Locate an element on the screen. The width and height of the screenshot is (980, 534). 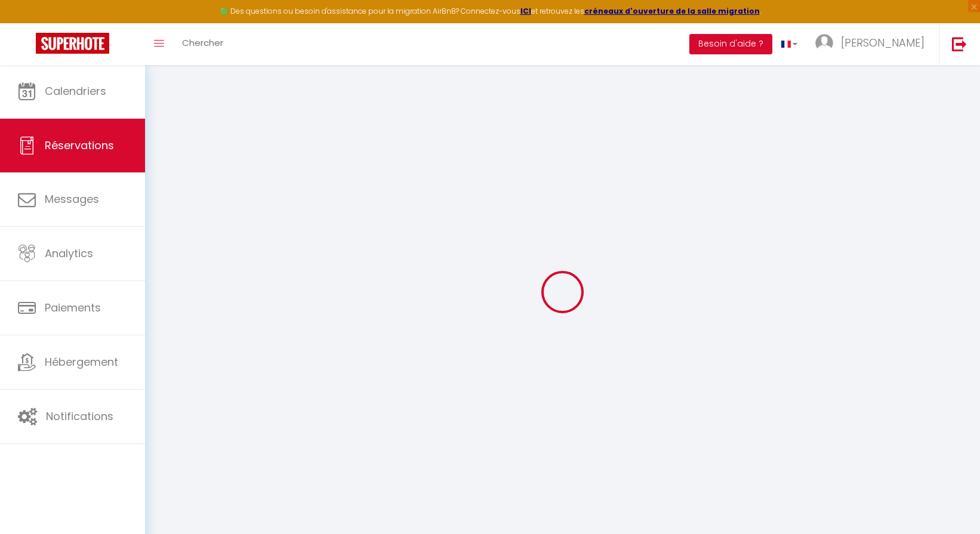
span: Calendriers is located at coordinates (75, 91).